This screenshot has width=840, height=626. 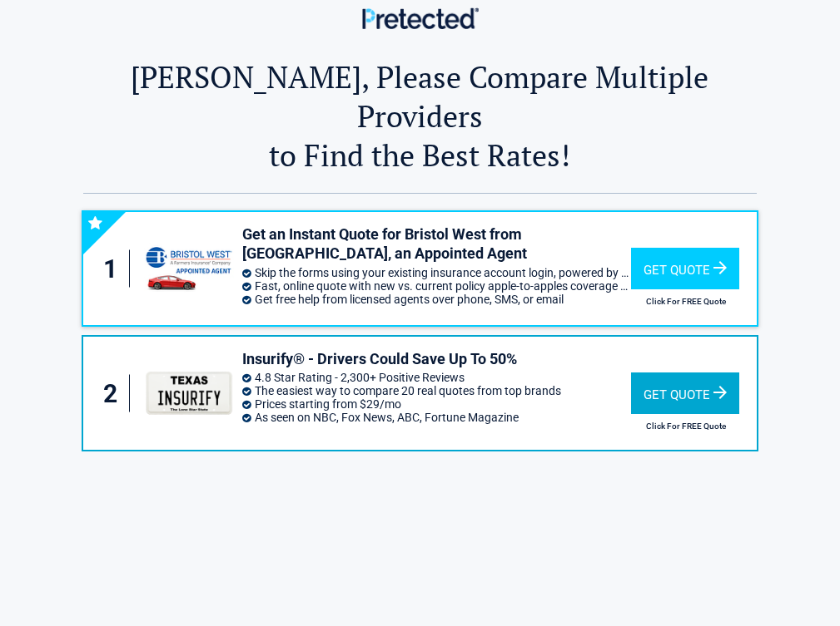 I want to click on li: 4.8 Star Rating - 2,300+ Positive Reviews, so click(x=436, y=378).